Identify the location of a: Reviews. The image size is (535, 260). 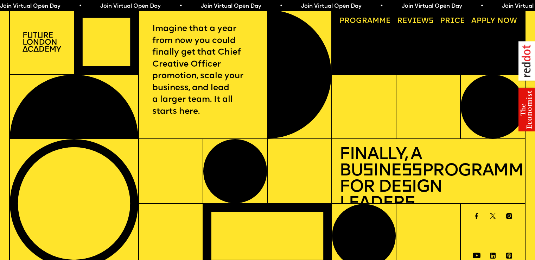
(416, 21).